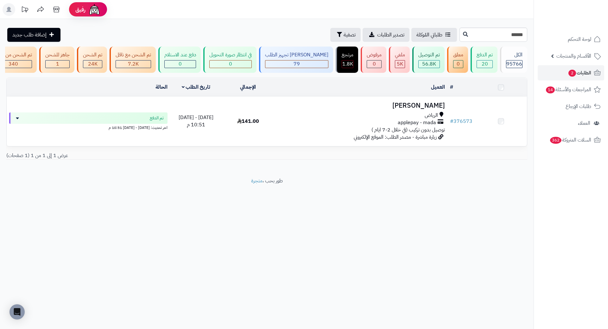 This screenshot has height=329, width=608. Describe the element at coordinates (408, 130) in the screenshot. I see `span: توصيل بدون تركيب (في خلال 2-7 ايام )` at that location.